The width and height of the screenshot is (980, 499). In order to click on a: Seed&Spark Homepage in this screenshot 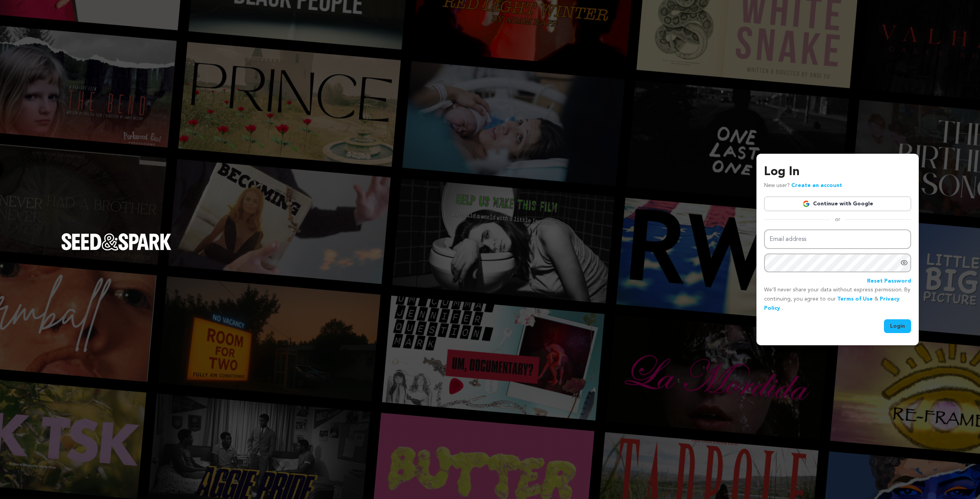, I will do `click(116, 250)`.